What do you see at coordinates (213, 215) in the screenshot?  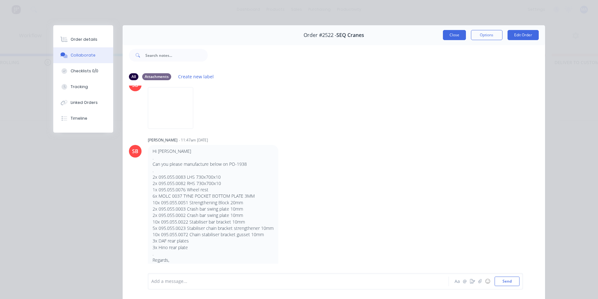 I see `p: 2x 095.055.0002 Crash bar swing plate 10mm` at bounding box center [213, 215].